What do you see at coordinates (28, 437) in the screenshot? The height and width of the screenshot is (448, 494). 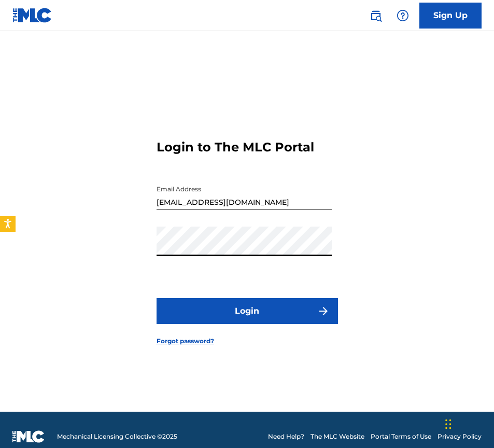 I see `img: logo` at bounding box center [28, 437].